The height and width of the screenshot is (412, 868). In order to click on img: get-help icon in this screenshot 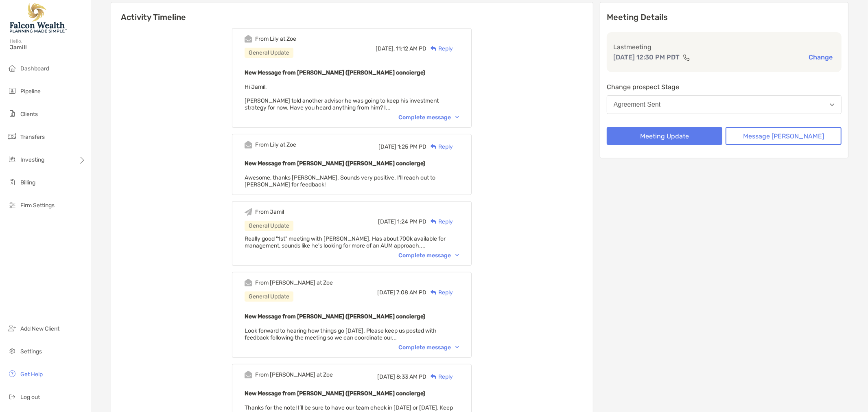, I will do `click(12, 373)`.